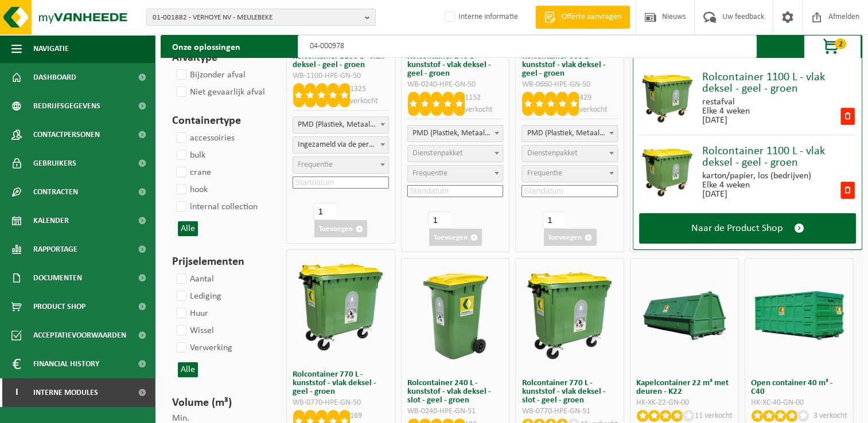  I want to click on a: Naar de Product Shop, so click(747, 228).